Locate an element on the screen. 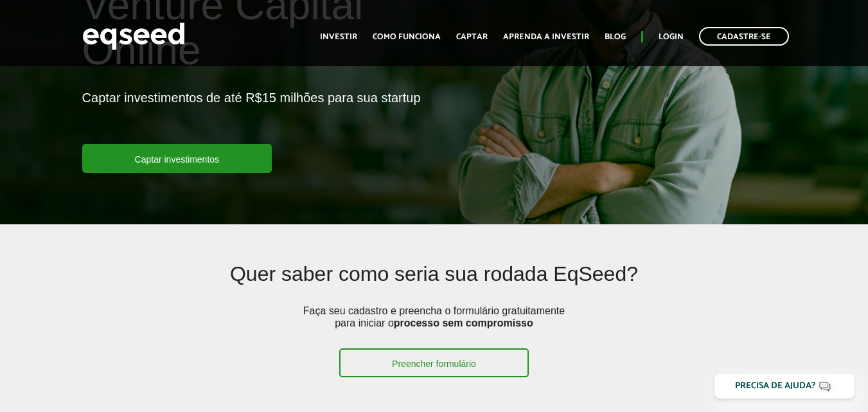  img: EqSeed is located at coordinates (133, 36).